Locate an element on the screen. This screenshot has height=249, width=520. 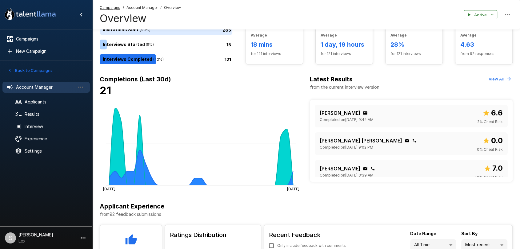
span: Only include feedback with comments is located at coordinates (311, 246).